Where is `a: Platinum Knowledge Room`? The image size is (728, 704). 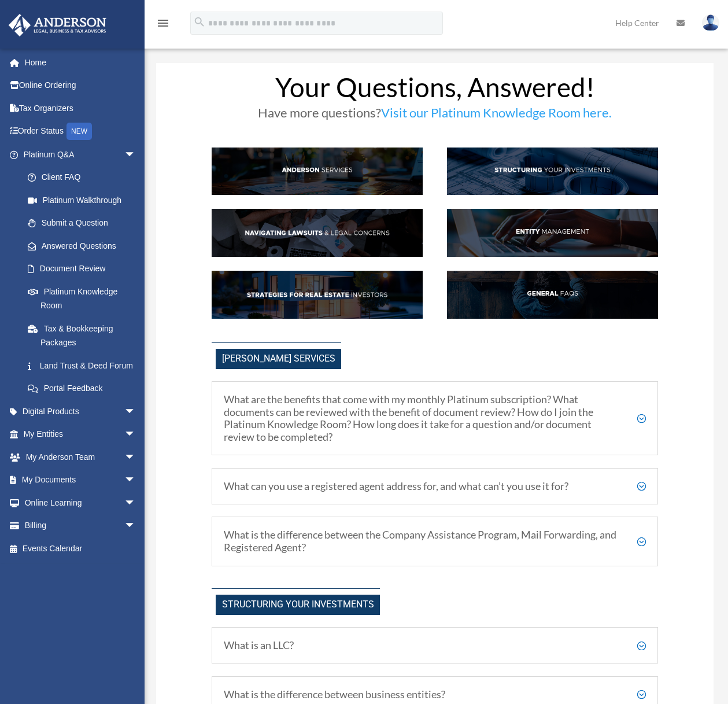 a: Platinum Knowledge Room is located at coordinates (84, 299).